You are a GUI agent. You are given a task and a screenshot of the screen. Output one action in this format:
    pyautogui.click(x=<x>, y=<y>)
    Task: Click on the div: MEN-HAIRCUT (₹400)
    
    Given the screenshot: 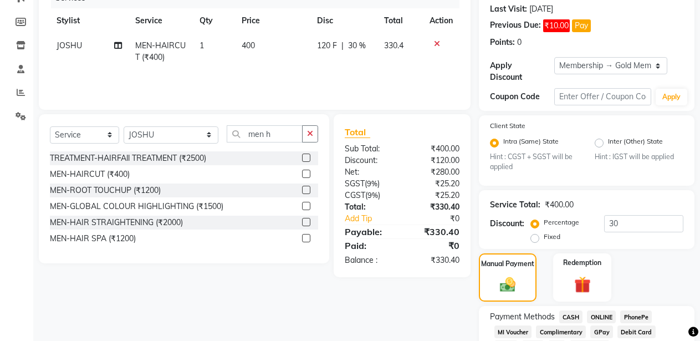 What is the action you would take?
    pyautogui.click(x=90, y=174)
    